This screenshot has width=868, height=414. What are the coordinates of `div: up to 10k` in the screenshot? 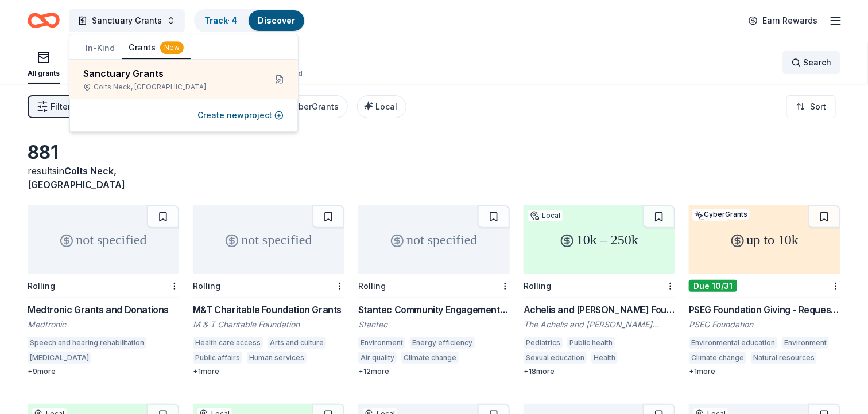 It's located at (764, 240).